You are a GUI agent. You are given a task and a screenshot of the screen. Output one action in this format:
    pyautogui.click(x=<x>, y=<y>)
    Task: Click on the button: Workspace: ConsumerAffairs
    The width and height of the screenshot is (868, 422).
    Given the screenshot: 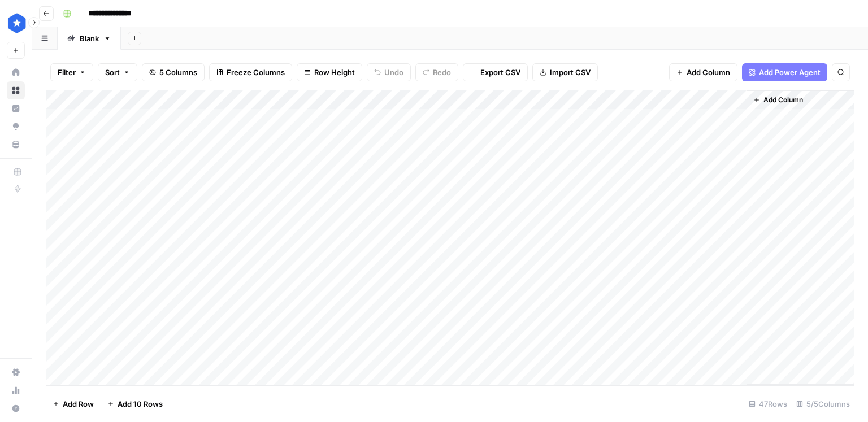 What is the action you would take?
    pyautogui.click(x=16, y=23)
    